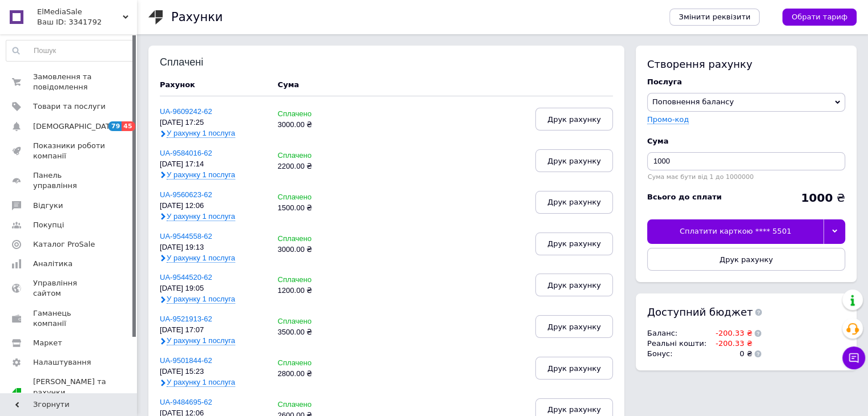 This screenshot has width=868, height=416. Describe the element at coordinates (197, 17) in the screenshot. I see `h1: Рахунки` at that location.